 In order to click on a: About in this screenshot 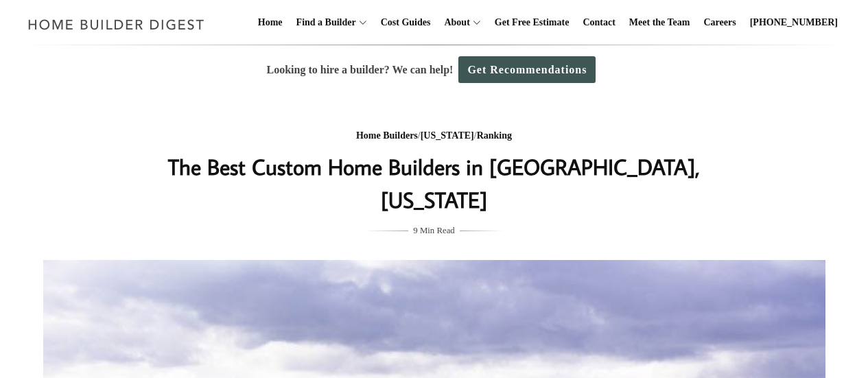, I will do `click(454, 22)`.